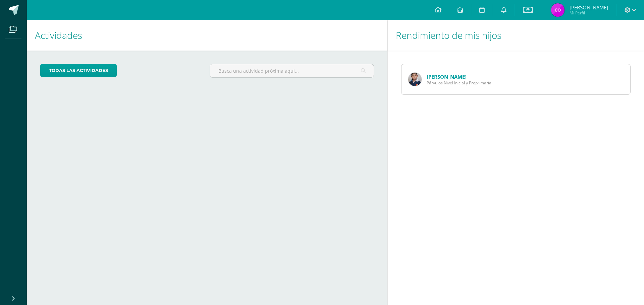  Describe the element at coordinates (516, 35) in the screenshot. I see `h1: Rendimiento de mis hijos` at that location.